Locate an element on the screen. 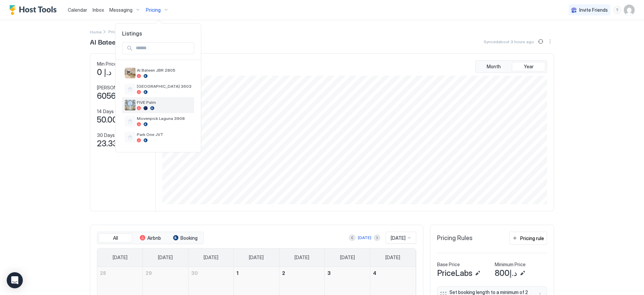 This screenshot has width=644, height=295. input: Input Field is located at coordinates (164, 48).